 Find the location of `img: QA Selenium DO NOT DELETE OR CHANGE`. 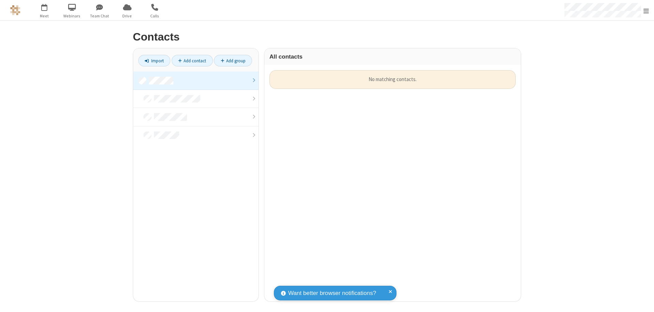

img: QA Selenium DO NOT DELETE OR CHANGE is located at coordinates (15, 10).